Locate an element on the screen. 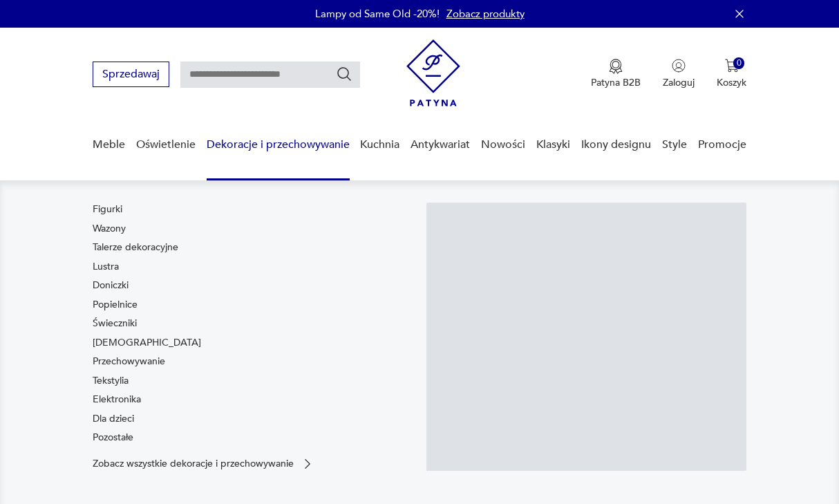 The image size is (839, 504). a: Klasyki is located at coordinates (553, 144).